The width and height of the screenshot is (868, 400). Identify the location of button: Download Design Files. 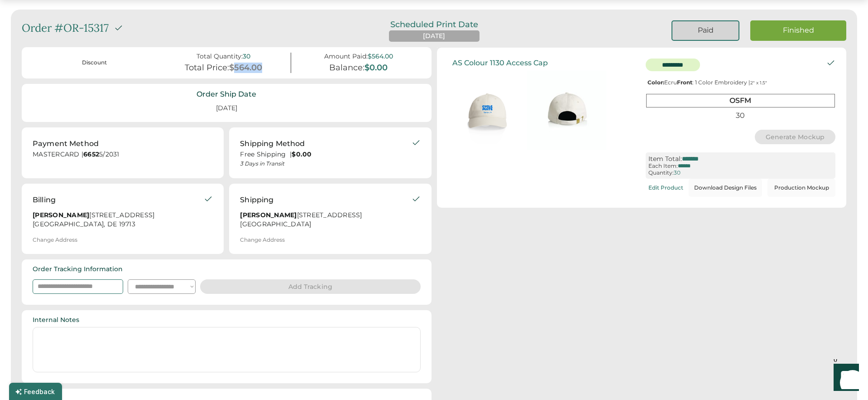
(725, 188).